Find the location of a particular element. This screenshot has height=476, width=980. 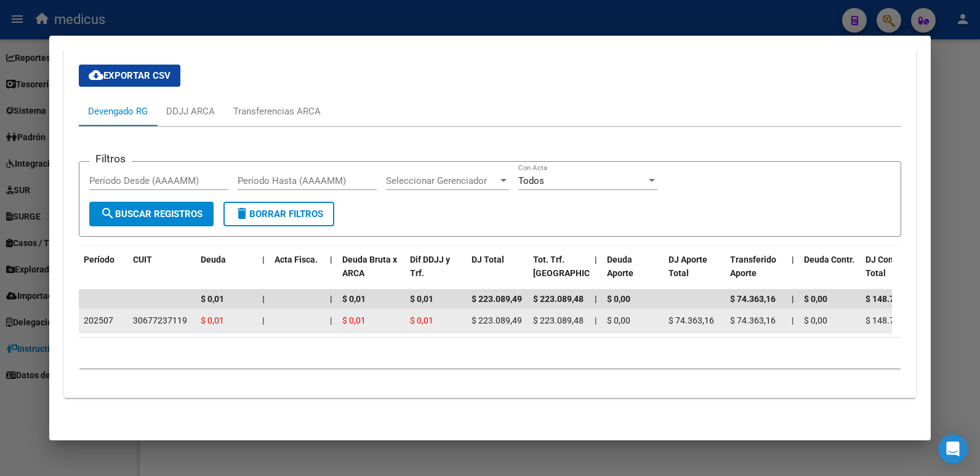

datatable-header-cell: Deuda Aporte is located at coordinates (633, 274).